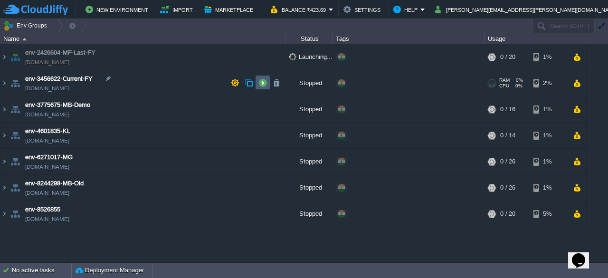 The image size is (608, 278). What do you see at coordinates (311, 57) in the screenshot?
I see `span: Launching...` at bounding box center [311, 57].